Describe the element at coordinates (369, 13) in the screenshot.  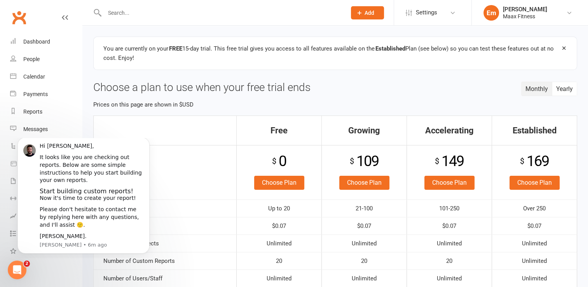
I see `span: Add` at that location.